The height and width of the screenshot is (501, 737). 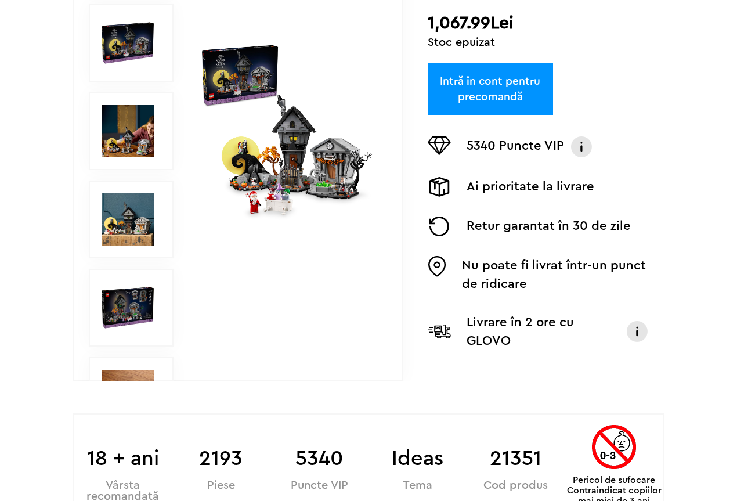 What do you see at coordinates (637, 331) in the screenshot?
I see `img: Info livrare cu GLOVO` at bounding box center [637, 331].